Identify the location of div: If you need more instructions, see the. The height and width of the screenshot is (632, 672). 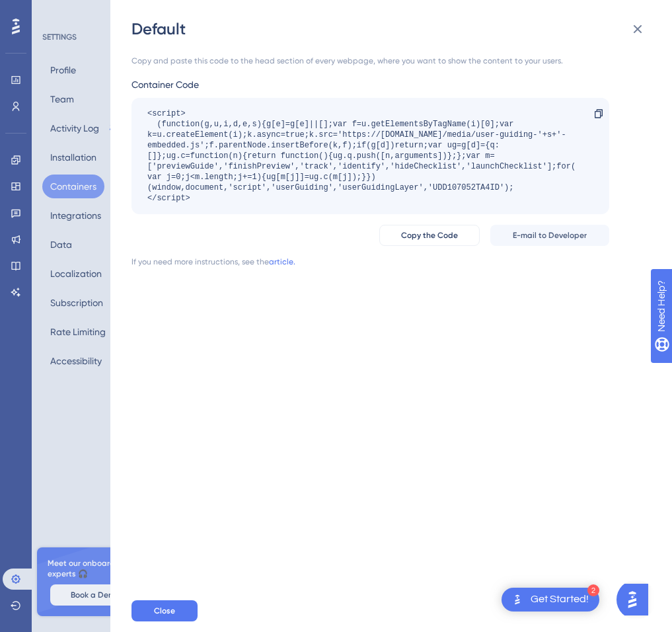
(200, 262).